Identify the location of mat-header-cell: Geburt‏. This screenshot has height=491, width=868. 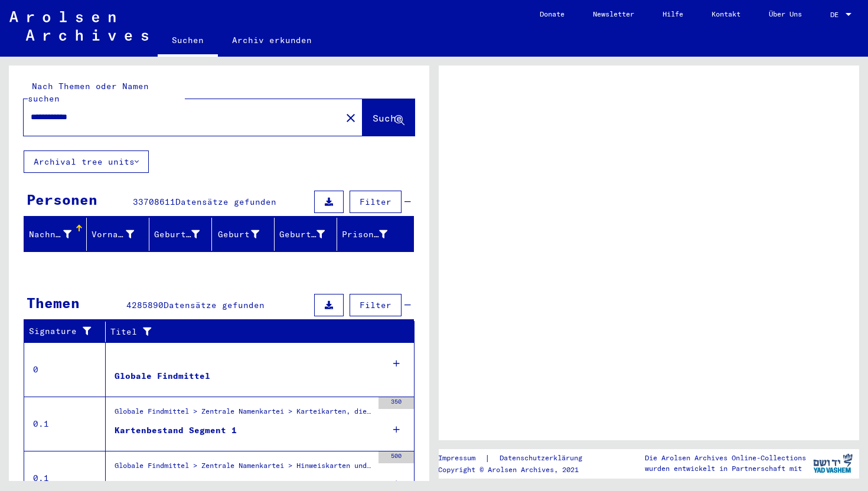
(243, 234).